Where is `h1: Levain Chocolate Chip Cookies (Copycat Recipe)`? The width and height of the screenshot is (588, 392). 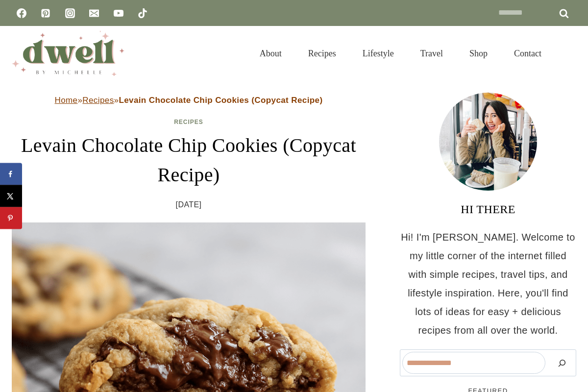
h1: Levain Chocolate Chip Cookies (Copycat Recipe) is located at coordinates (189, 160).